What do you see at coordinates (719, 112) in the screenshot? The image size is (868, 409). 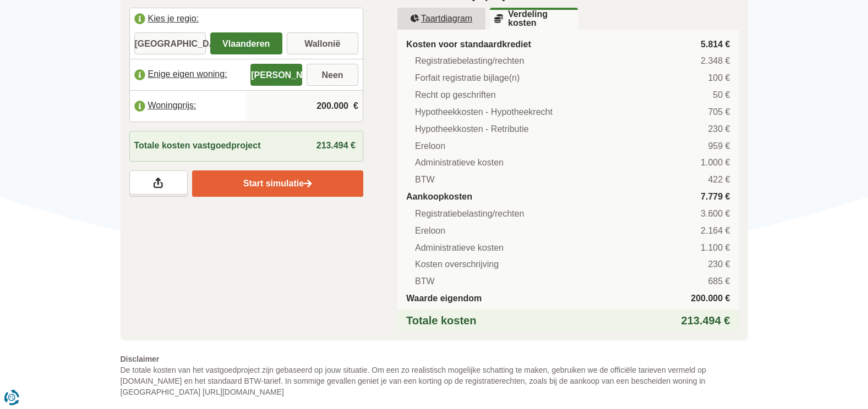 I see `span: 705 €` at bounding box center [719, 112].